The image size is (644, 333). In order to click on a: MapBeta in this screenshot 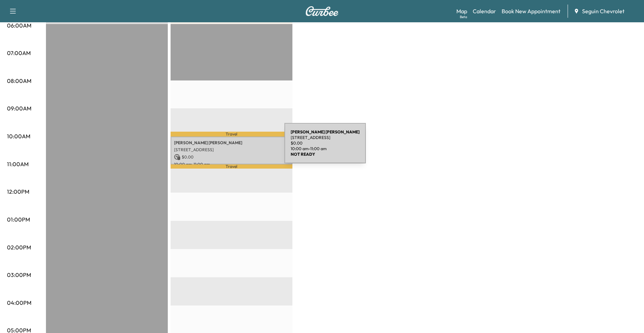, I will do `click(462, 11)`.